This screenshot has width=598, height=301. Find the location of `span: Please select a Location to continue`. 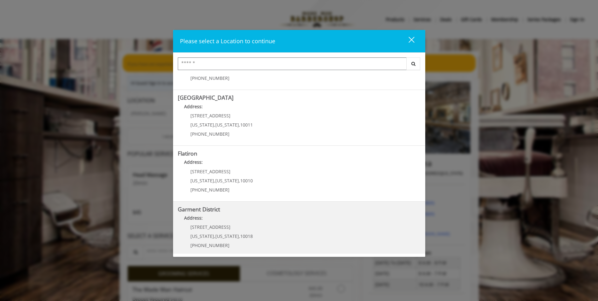

span: Please select a Location to continue is located at coordinates (228, 41).